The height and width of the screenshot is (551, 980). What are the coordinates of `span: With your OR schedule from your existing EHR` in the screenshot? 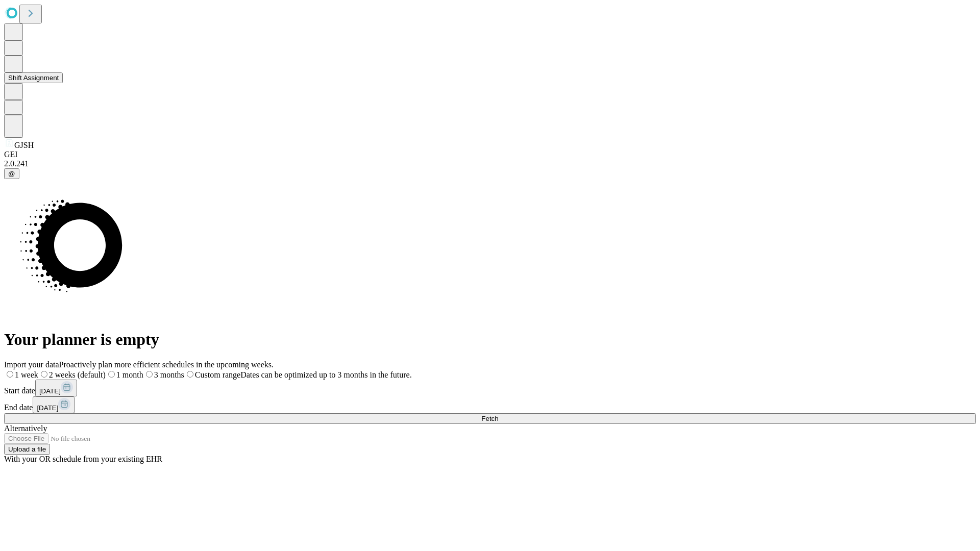 It's located at (83, 459).